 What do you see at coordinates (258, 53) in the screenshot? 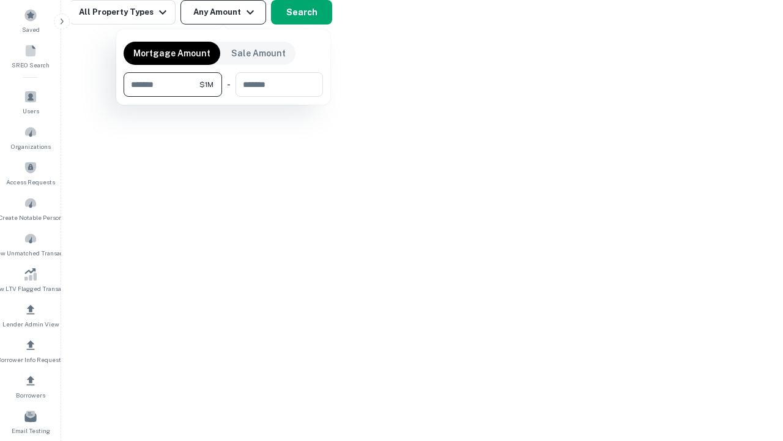
I see `p: Sale Amount` at bounding box center [258, 53].